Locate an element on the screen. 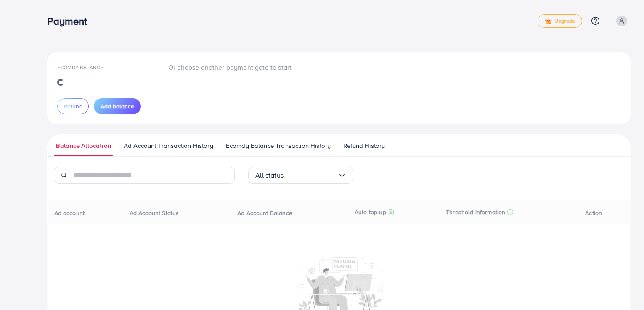 This screenshot has width=644, height=310. span: Refund is located at coordinates (73, 107).